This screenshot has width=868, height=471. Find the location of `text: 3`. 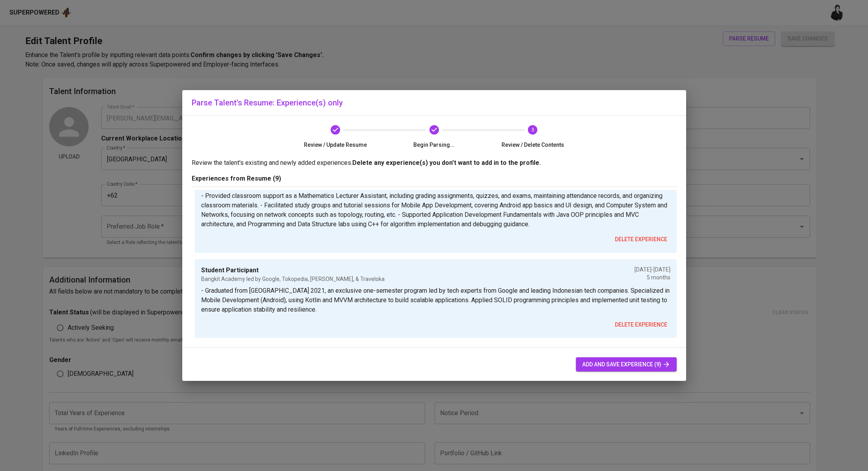

text: 3 is located at coordinates (533, 129).